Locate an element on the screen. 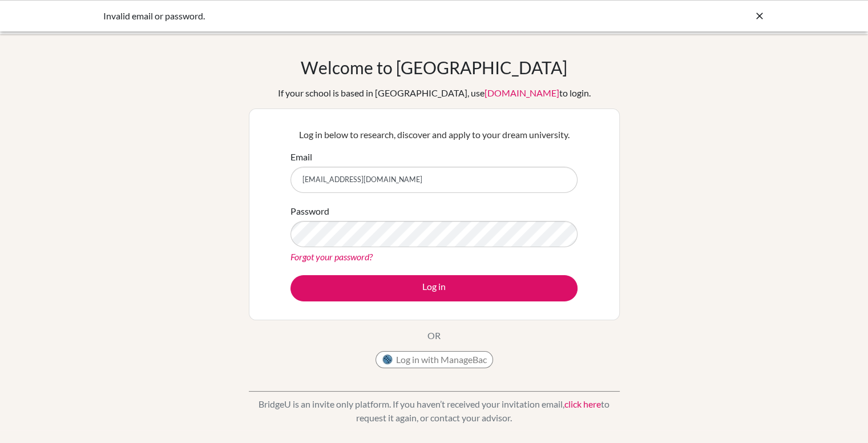 This screenshot has height=443, width=868. p: Log in below to research, discover and apply to your dream university. is located at coordinates (434, 135).